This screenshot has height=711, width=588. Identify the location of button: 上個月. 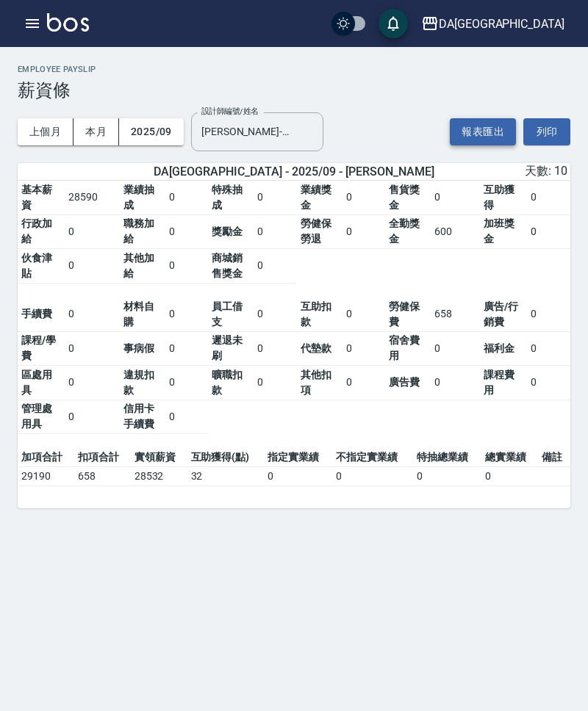
(46, 131).